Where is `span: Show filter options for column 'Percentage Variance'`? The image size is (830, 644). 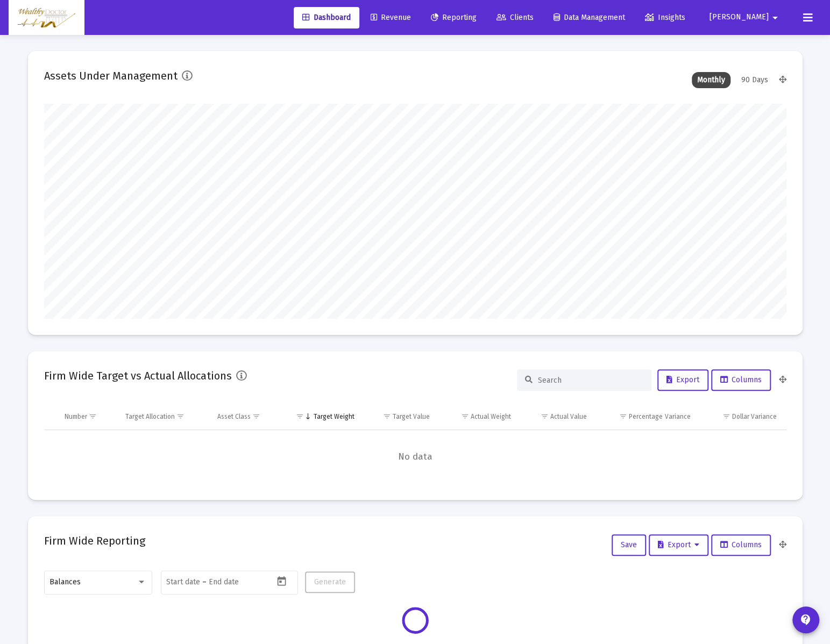 span: Show filter options for column 'Percentage Variance' is located at coordinates (622, 416).